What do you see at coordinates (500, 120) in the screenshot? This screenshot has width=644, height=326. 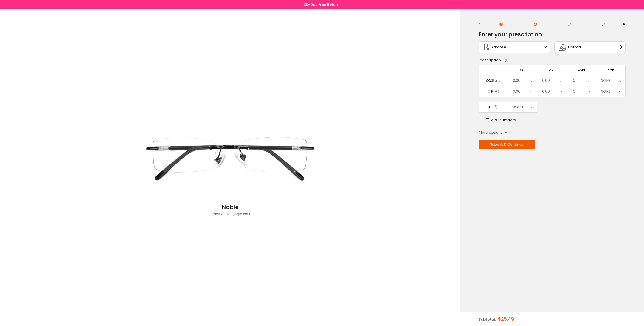 I see `label: 2 PD numbers` at bounding box center [500, 120].